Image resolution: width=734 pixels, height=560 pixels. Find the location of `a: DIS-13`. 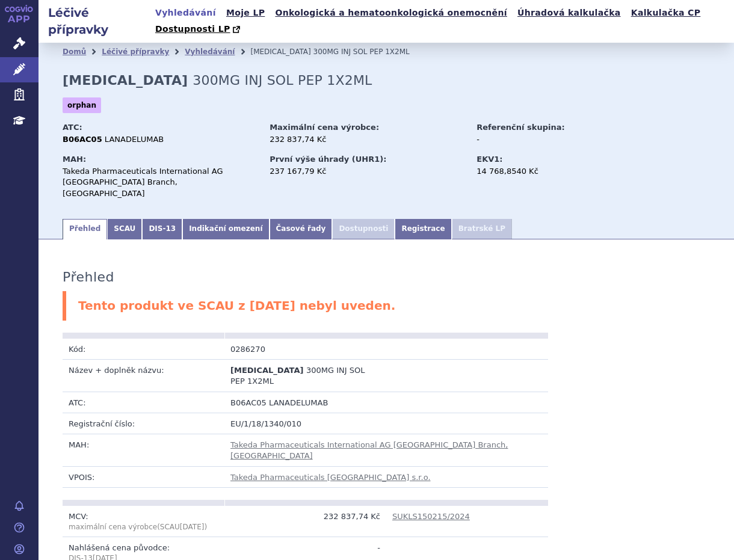

a: DIS-13 is located at coordinates (162, 229).